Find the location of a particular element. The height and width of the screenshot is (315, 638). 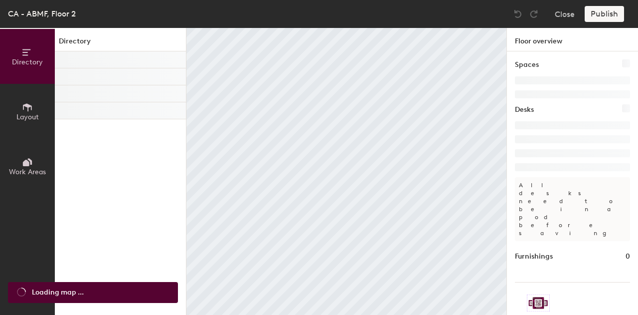

span: Loading map ... is located at coordinates (58, 292).